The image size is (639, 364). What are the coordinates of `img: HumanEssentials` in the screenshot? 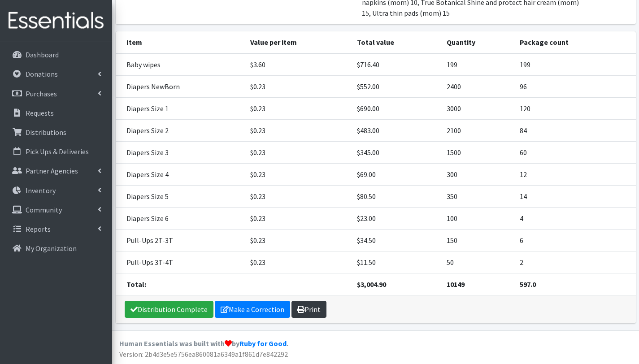 It's located at (56, 21).